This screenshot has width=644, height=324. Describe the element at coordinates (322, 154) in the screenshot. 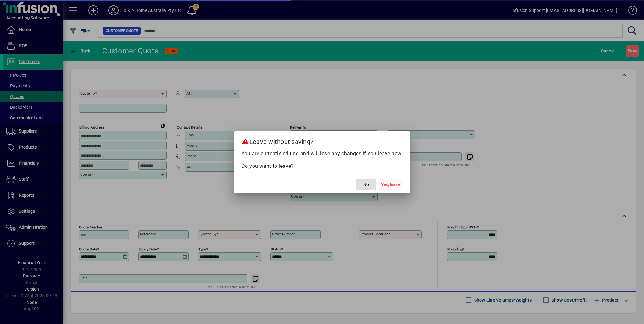

I see `p: You are currently editing and will lose any changes if you leave now.` at that location.